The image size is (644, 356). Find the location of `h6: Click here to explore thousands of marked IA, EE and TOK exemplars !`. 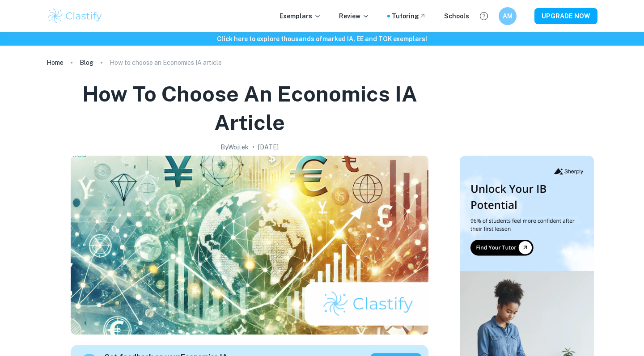

h6: Click here to explore thousands of marked IA, EE and TOK exemplars ! is located at coordinates (322, 39).